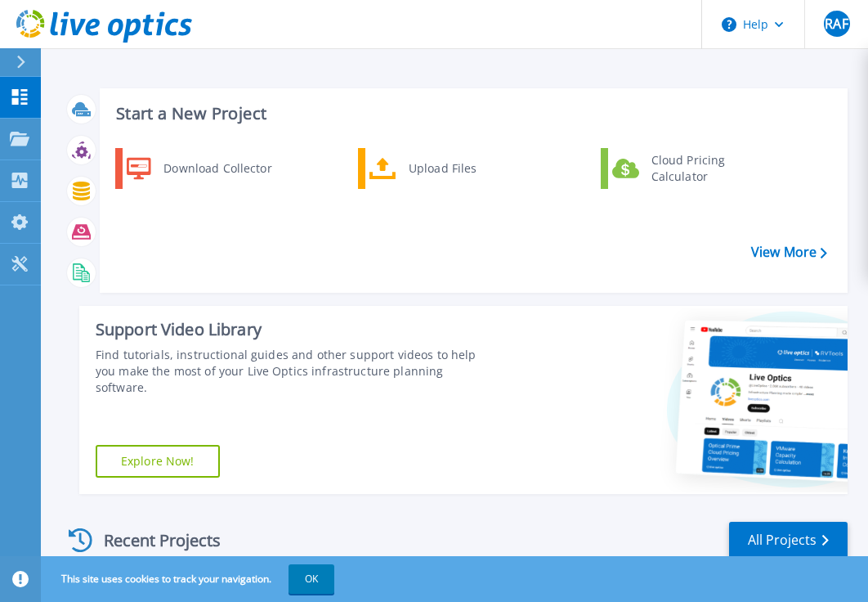  What do you see at coordinates (153, 540) in the screenshot?
I see `div: Recent Projects` at bounding box center [153, 540].